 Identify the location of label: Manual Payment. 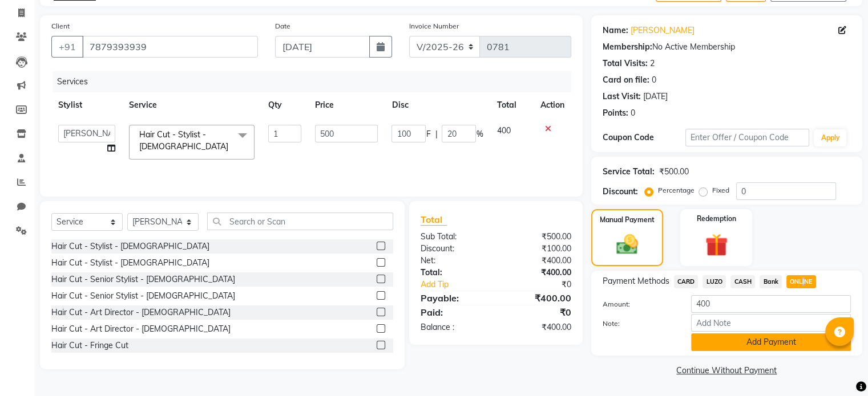
(627, 220).